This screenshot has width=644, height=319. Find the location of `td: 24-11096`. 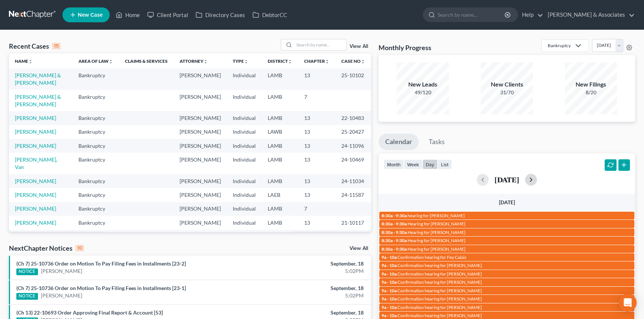

td: 24-11096 is located at coordinates (353, 145).